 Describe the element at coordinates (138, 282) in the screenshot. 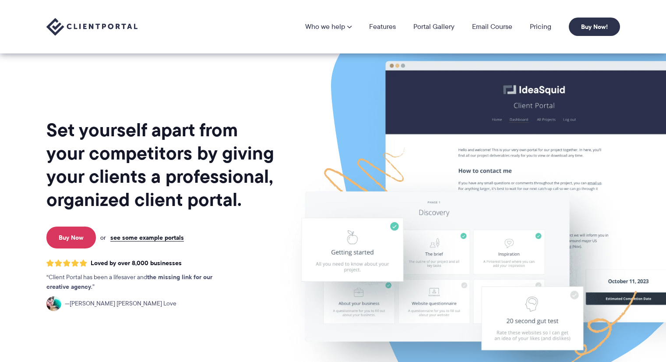

I see `p: Client Portal has been a lifesaver and .` at that location.